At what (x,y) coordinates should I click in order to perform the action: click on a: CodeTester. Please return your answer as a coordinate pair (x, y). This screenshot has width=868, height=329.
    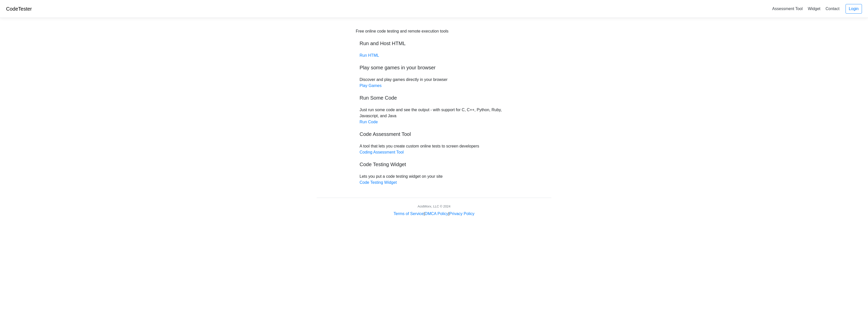
    Looking at the image, I should click on (19, 9).